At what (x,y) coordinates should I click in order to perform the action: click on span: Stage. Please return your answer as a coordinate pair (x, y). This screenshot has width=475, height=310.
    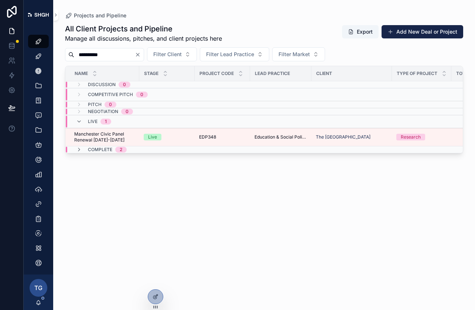
    Looking at the image, I should click on (151, 74).